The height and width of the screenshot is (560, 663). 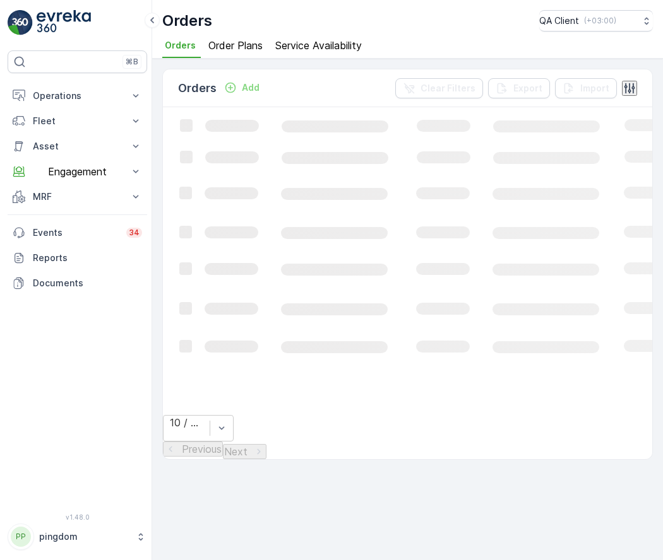 What do you see at coordinates (192, 449) in the screenshot?
I see `button: Previous` at bounding box center [192, 449].